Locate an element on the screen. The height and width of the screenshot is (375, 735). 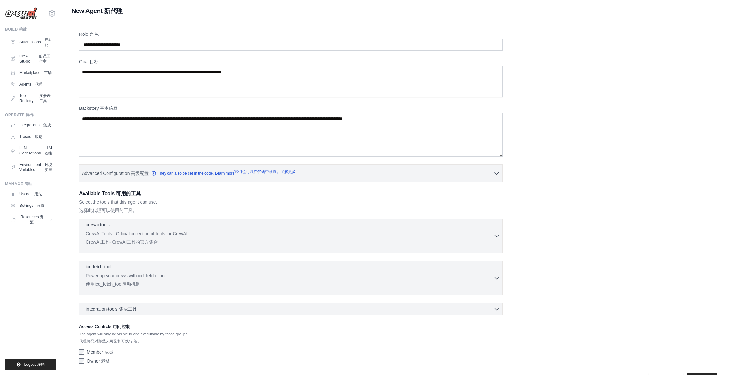
img: Logo is located at coordinates (21, 13).